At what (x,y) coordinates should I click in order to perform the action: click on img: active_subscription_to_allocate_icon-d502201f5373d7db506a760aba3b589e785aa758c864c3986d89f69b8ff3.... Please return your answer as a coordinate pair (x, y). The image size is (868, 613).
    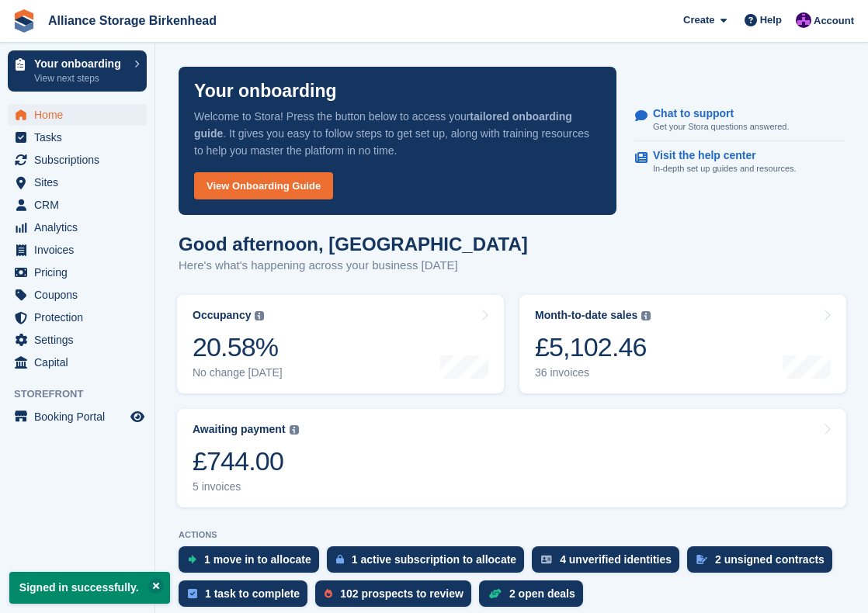
    Looking at the image, I should click on (340, 559).